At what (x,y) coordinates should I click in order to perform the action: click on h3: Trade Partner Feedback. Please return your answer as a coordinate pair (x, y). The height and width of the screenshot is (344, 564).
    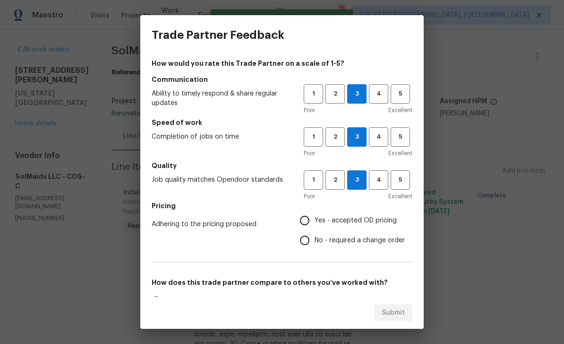
    Looking at the image, I should click on (218, 35).